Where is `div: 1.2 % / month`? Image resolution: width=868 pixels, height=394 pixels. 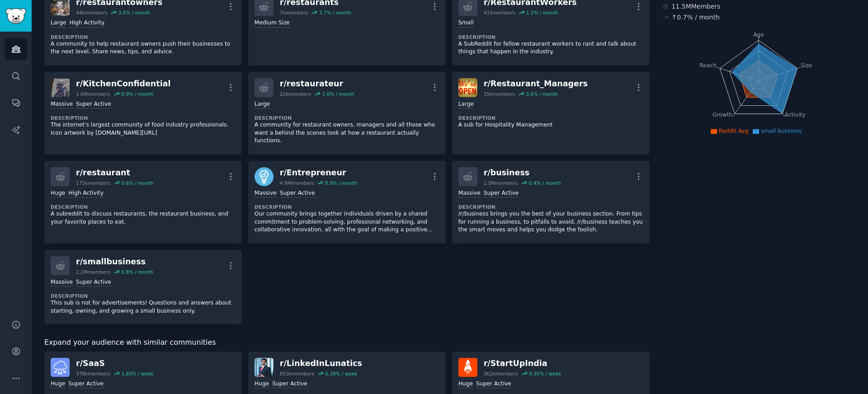
div: 1.2 % / month is located at coordinates (542, 12).